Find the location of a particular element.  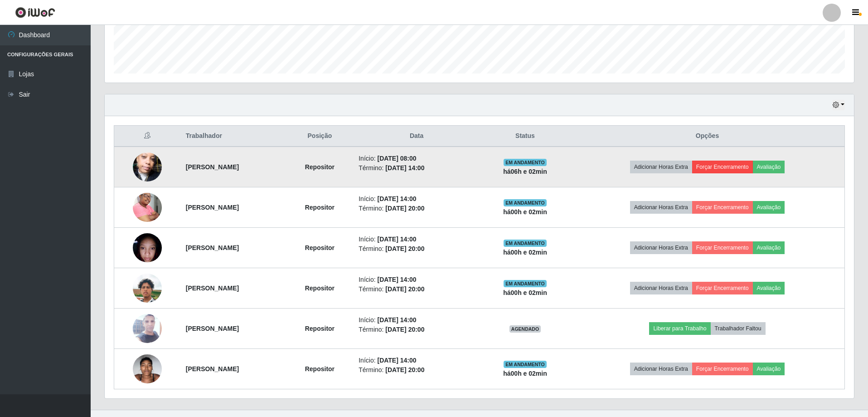

img: 1753494056504.jpeg is located at coordinates (147, 167).